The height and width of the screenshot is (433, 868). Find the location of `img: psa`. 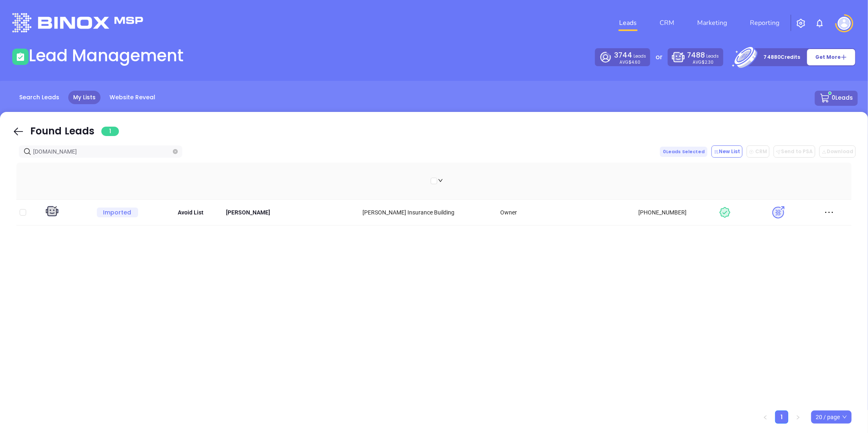

img: psa is located at coordinates (778, 212).